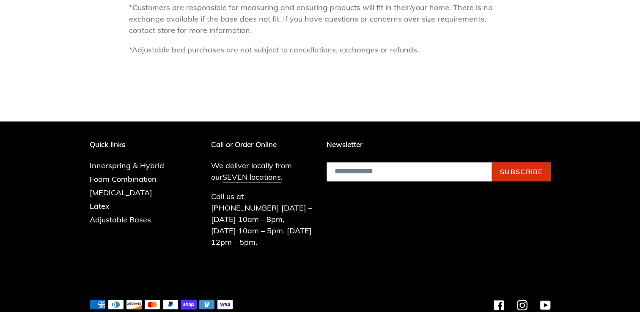 Image resolution: width=640 pixels, height=312 pixels. I want to click on button: Subscribe, so click(521, 172).